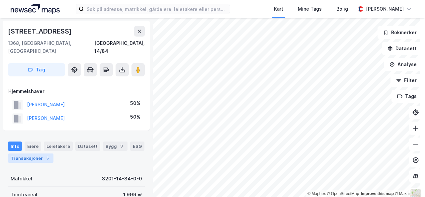  Describe the element at coordinates (122, 178) in the screenshot. I see `div: 3201-14-84-0-0` at that location.